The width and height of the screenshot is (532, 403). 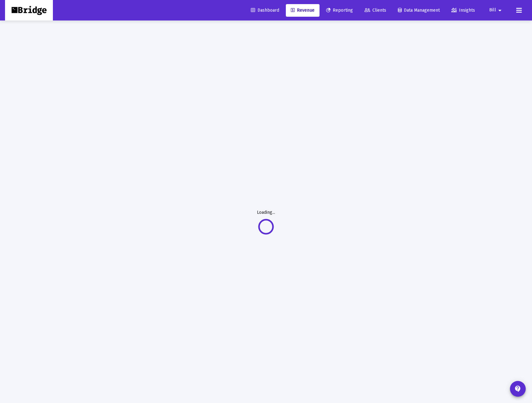 What do you see at coordinates (303, 10) in the screenshot?
I see `span: Revenue` at bounding box center [303, 10].